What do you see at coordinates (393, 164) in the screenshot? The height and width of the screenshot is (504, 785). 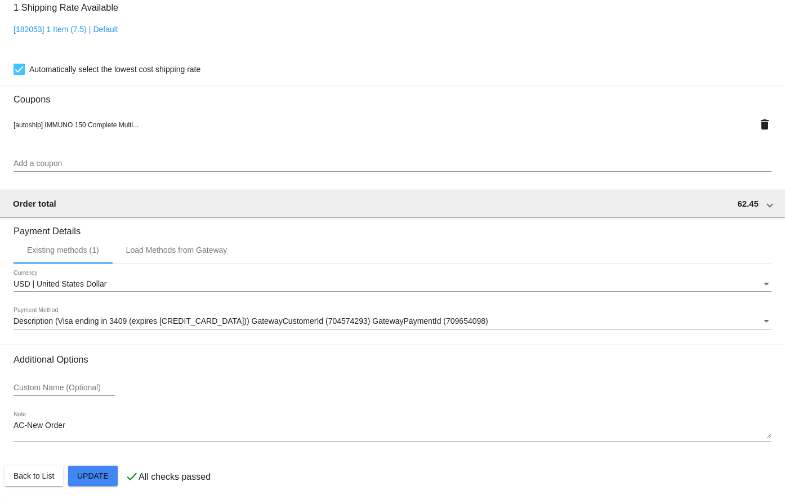 I see `input: Add a coupon` at bounding box center [393, 164].